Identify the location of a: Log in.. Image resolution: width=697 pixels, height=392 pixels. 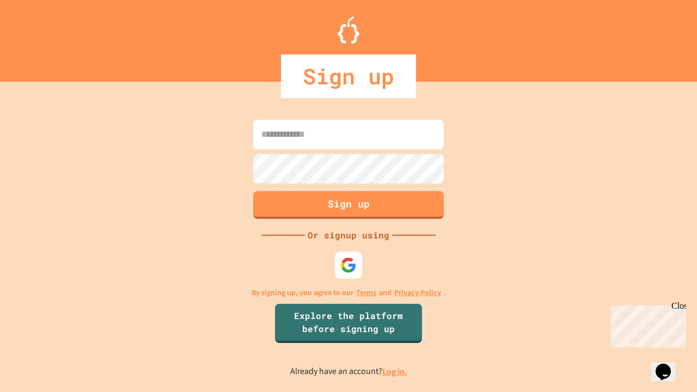
(395, 372).